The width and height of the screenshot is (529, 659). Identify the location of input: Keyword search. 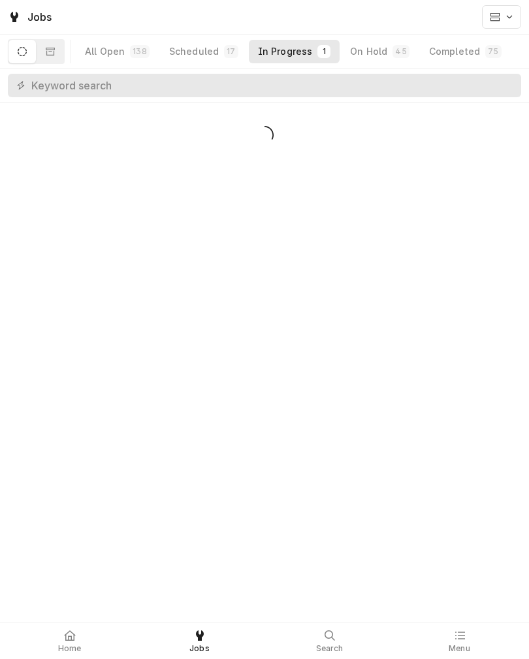
(273, 86).